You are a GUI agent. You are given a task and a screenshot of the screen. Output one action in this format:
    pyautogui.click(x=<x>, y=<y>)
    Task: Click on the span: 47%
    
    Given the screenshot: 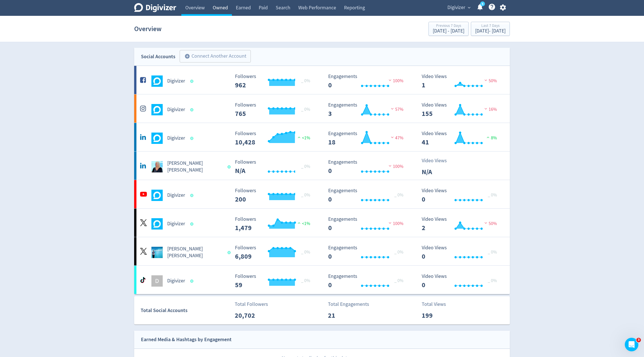 What is the action you would take?
    pyautogui.click(x=396, y=138)
    